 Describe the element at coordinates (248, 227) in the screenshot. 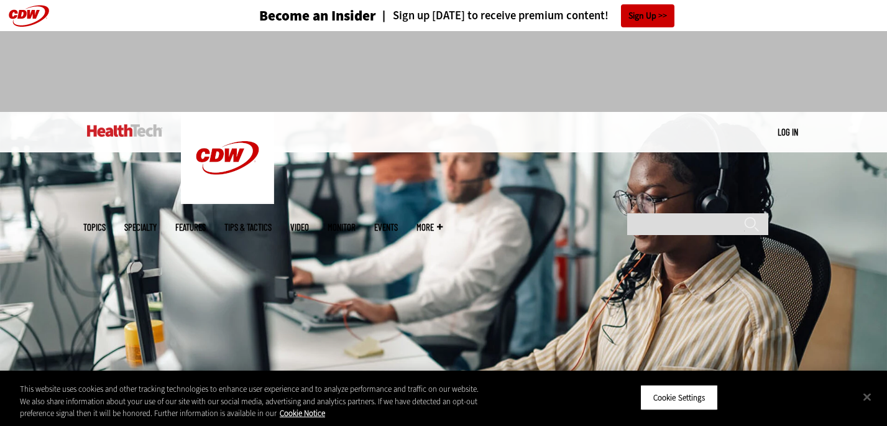

I see `a: Tips & Tactics` at that location.